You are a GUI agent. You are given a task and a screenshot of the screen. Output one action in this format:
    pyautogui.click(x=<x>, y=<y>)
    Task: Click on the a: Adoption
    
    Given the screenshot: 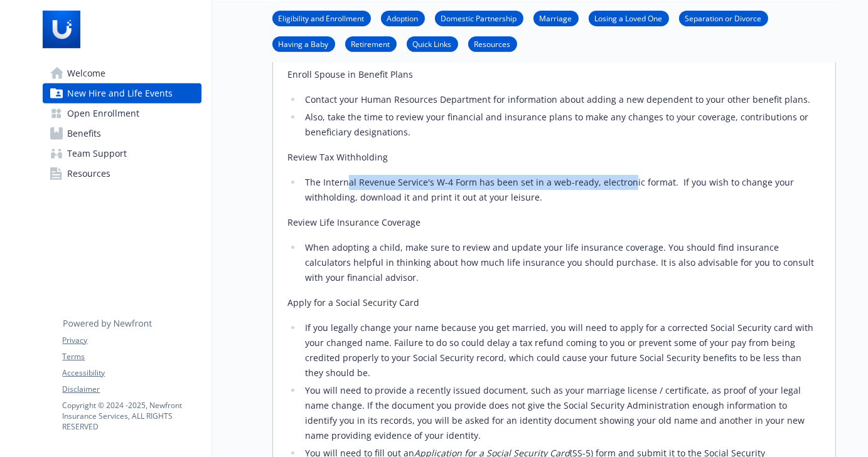 What is the action you would take?
    pyautogui.click(x=403, y=17)
    